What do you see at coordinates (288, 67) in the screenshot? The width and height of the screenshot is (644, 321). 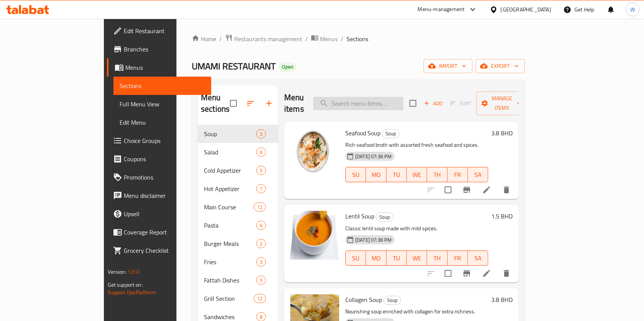 I see `div: Open` at bounding box center [288, 67].